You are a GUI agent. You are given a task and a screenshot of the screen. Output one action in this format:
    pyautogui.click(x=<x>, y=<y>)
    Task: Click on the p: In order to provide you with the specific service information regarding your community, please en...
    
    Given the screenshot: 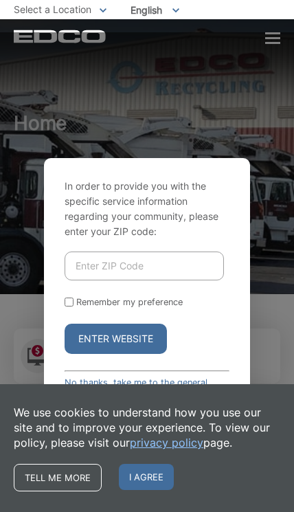 What is the action you would take?
    pyautogui.click(x=147, y=209)
    